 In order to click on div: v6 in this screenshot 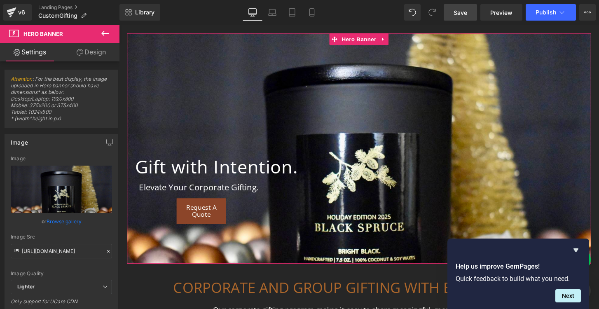, I will do `click(21, 12)`.